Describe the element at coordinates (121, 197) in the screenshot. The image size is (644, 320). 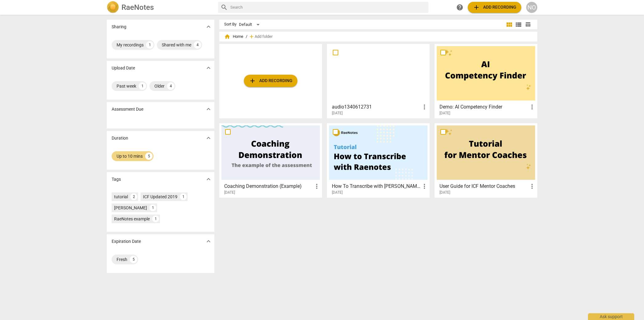
I see `div: tutorial` at that location.